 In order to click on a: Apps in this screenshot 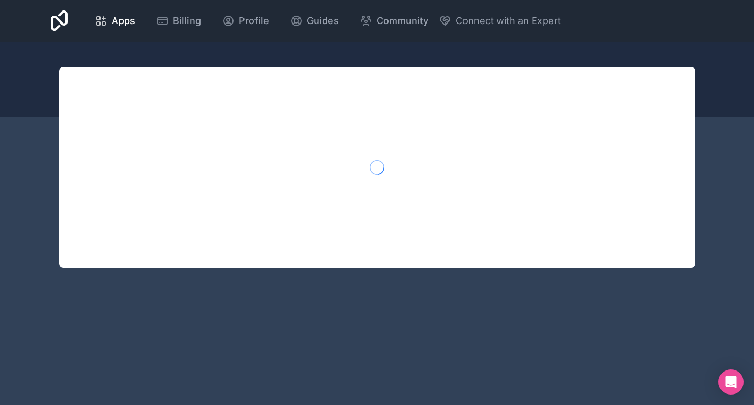, I will do `click(115, 21)`.